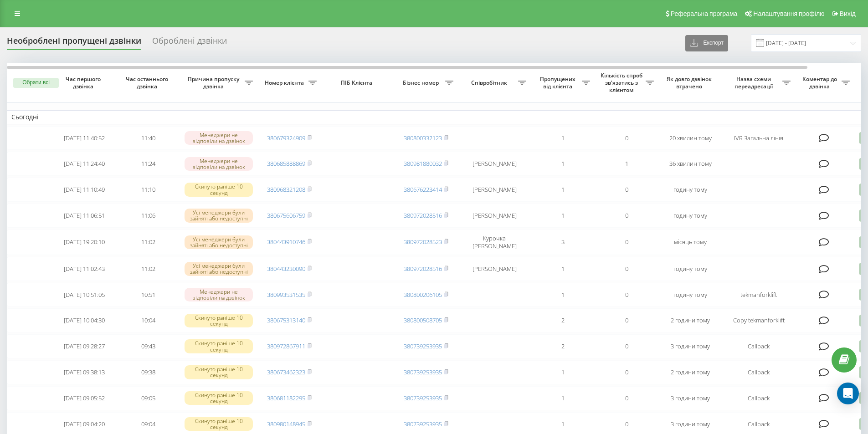  What do you see at coordinates (36, 83) in the screenshot?
I see `button: Обрати всі` at bounding box center [36, 83].